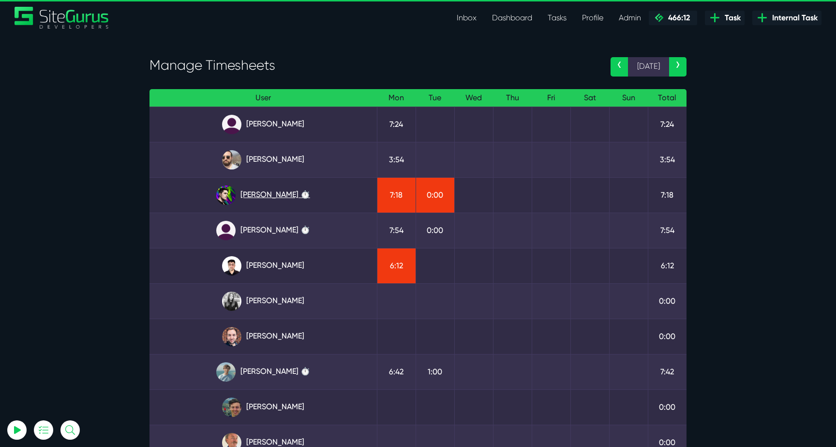 The width and height of the screenshot is (836, 447). Describe the element at coordinates (512, 18) in the screenshot. I see `a: Dashboard` at that location.